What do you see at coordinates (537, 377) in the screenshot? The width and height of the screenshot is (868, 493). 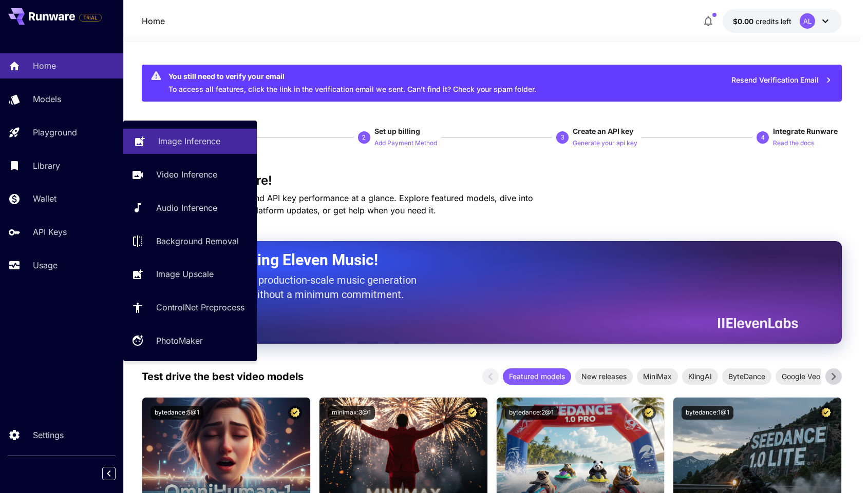 I see `span: Featured models` at bounding box center [537, 377].